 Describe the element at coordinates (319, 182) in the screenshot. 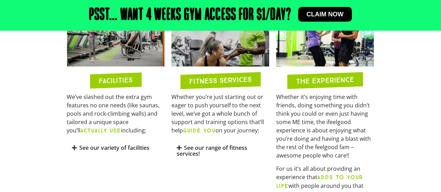

I see `b: ADDS TO YOUR LIFE` at that location.